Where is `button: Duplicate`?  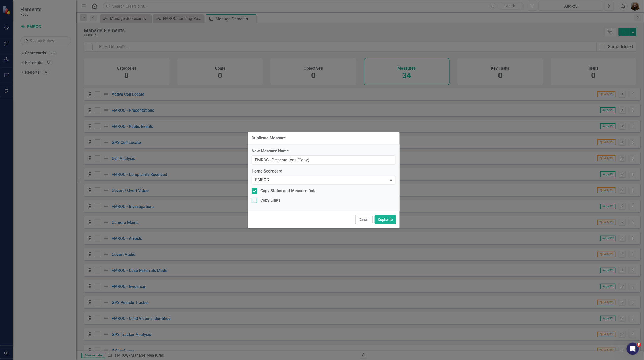
button: Duplicate is located at coordinates (385, 219).